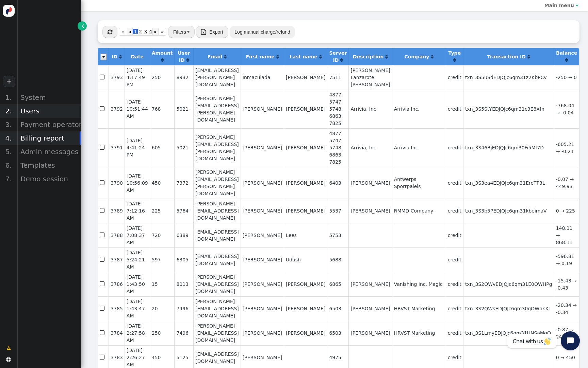 Image resolution: width=588 pixels, height=368 pixels. Describe the element at coordinates (212, 32) in the screenshot. I see `button:  Export` at that location.